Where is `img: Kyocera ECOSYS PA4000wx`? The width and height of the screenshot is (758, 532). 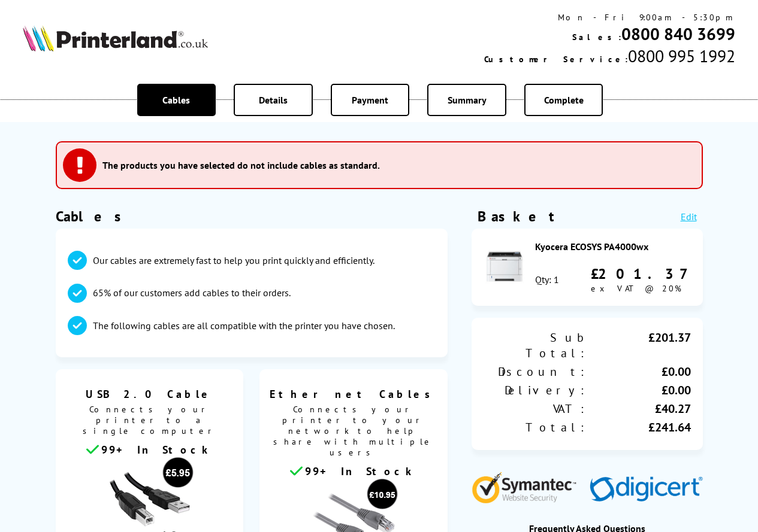 img: Kyocera ECOSYS PA4000wx is located at coordinates (504, 266).